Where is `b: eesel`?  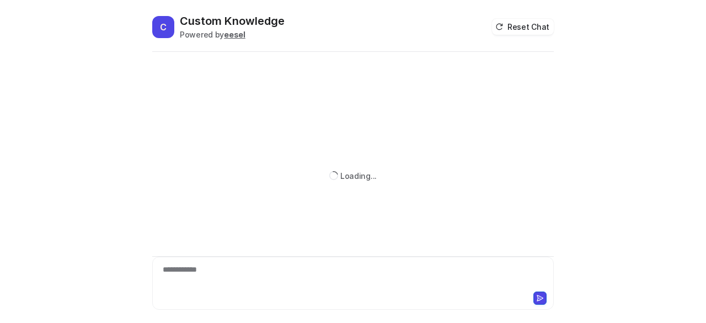 b: eesel is located at coordinates (234, 34).